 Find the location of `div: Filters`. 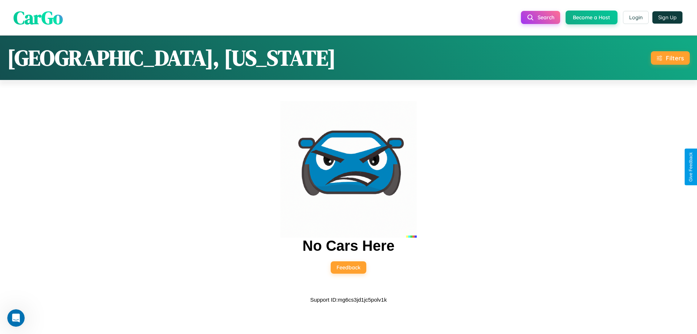

div: Filters is located at coordinates (675, 58).